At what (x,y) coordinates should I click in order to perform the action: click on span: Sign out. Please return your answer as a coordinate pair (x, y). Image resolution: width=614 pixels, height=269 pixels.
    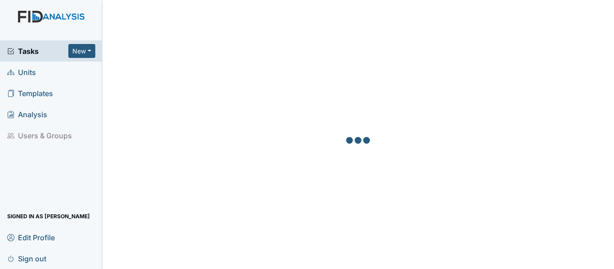
    Looking at the image, I should click on (27, 259).